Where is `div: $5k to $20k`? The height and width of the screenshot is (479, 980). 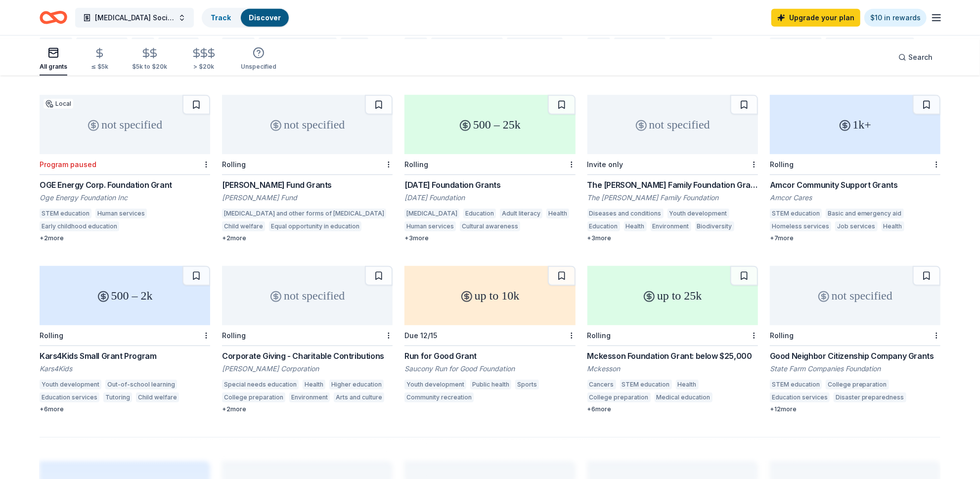 div: $5k to $20k is located at coordinates (149, 67).